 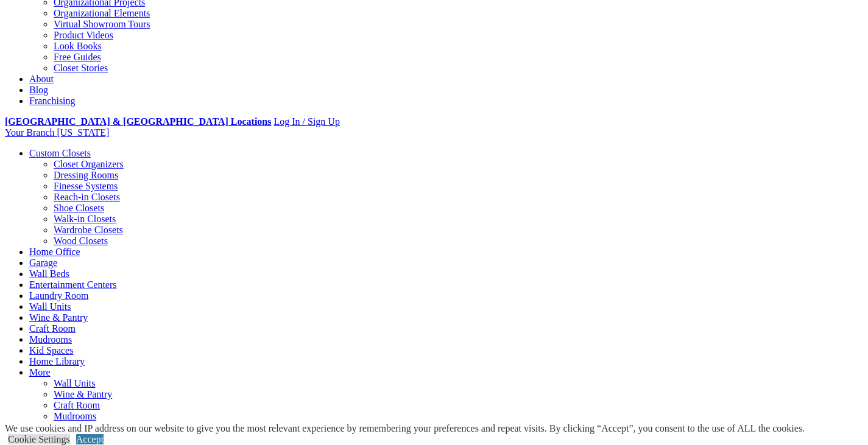 I want to click on a: Entertainment Centers, so click(x=73, y=285).